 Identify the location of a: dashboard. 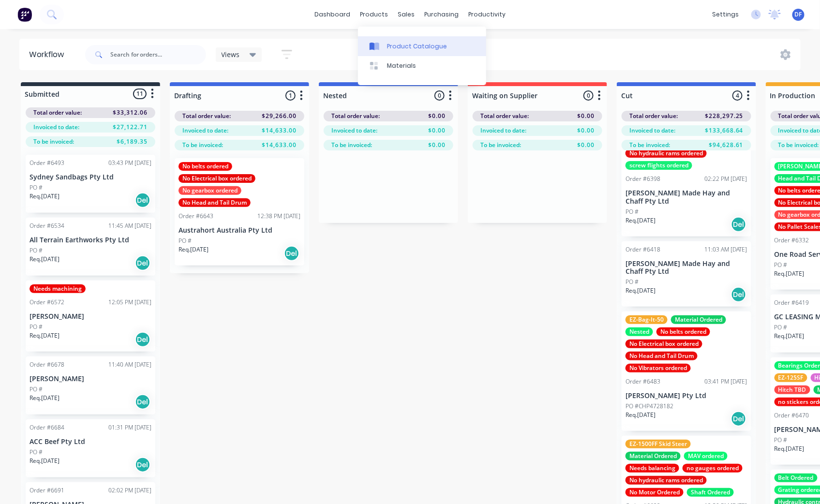
(332, 15).